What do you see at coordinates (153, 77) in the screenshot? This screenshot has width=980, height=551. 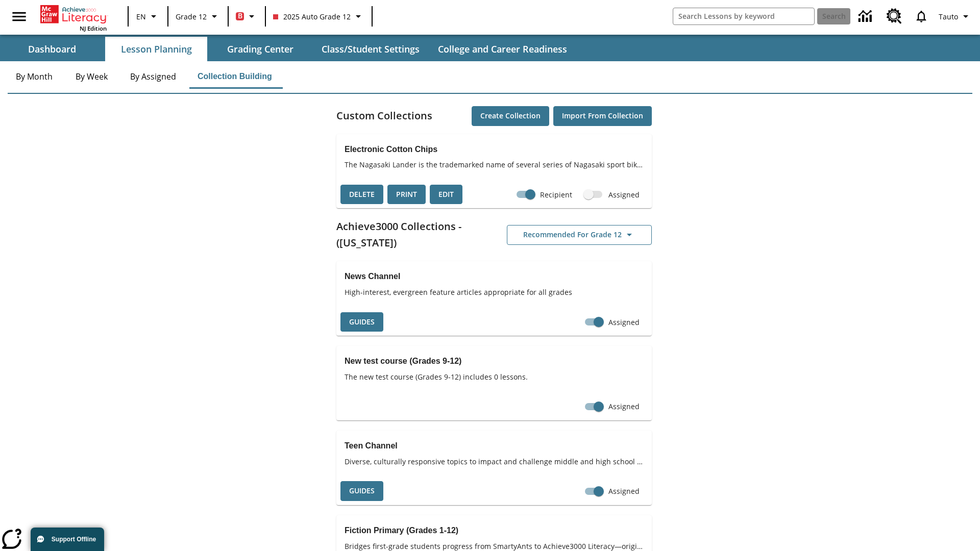 I see `button: By Assigned` at bounding box center [153, 77].